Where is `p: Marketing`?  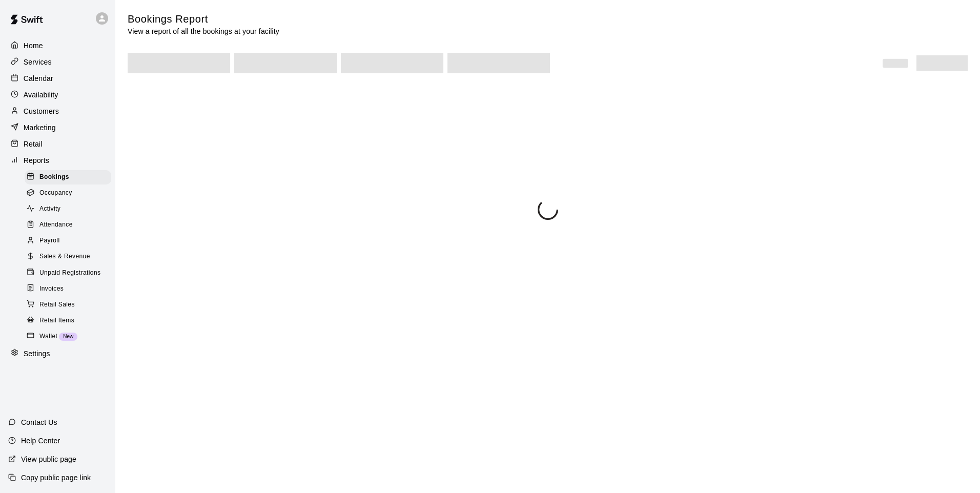 p: Marketing is located at coordinates (40, 128).